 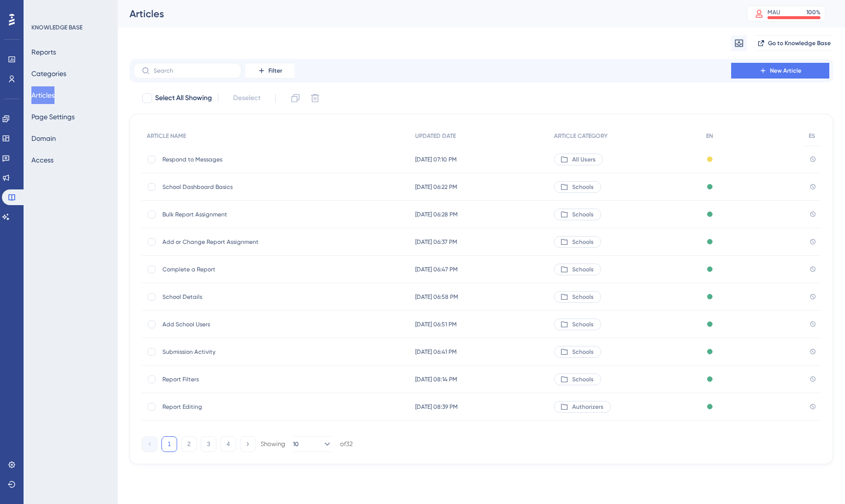 I want to click on input: Search, so click(x=193, y=71).